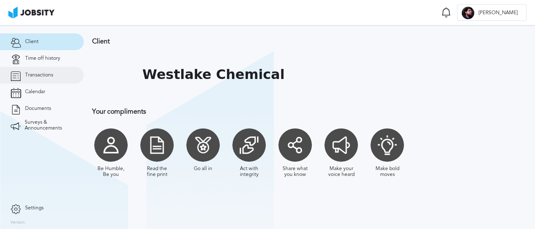  I want to click on div: Read the fine print, so click(157, 172).